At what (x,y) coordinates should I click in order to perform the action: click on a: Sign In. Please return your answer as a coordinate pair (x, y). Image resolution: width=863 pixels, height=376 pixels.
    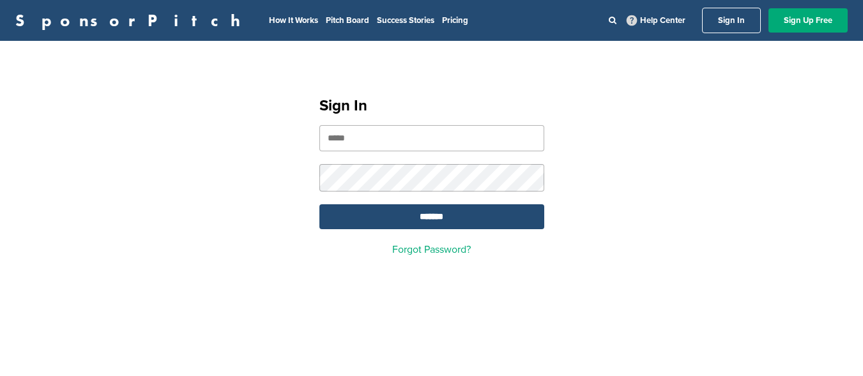
    Looking at the image, I should click on (731, 20).